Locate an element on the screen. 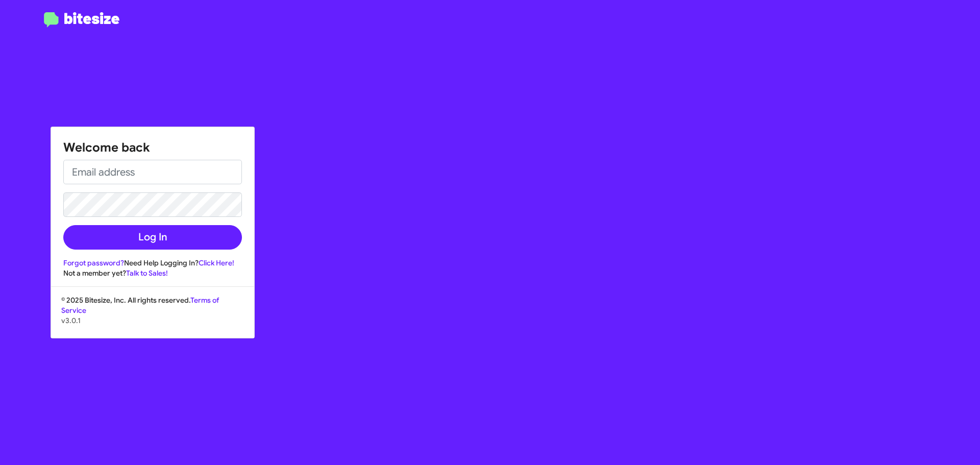  h1: Welcome back is located at coordinates (152, 148).